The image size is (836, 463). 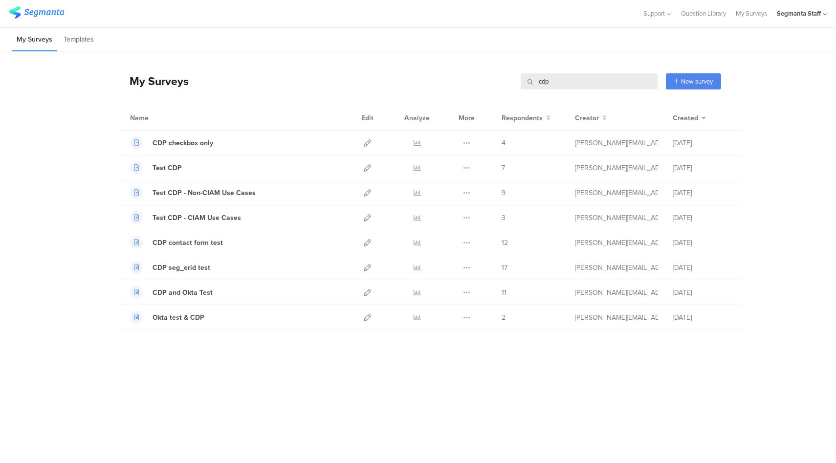 I want to click on span: Created, so click(x=685, y=118).